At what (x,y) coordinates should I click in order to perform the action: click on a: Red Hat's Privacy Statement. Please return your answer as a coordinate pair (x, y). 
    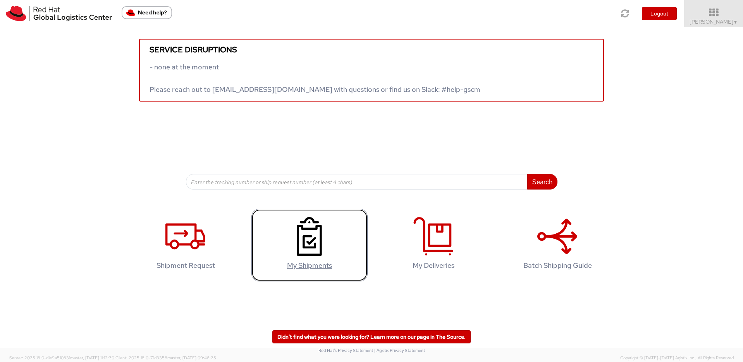
    Looking at the image, I should click on (346, 350).